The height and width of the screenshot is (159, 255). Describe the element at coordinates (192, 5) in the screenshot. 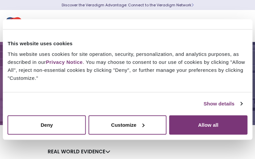

I see `span: Learn More` at that location.